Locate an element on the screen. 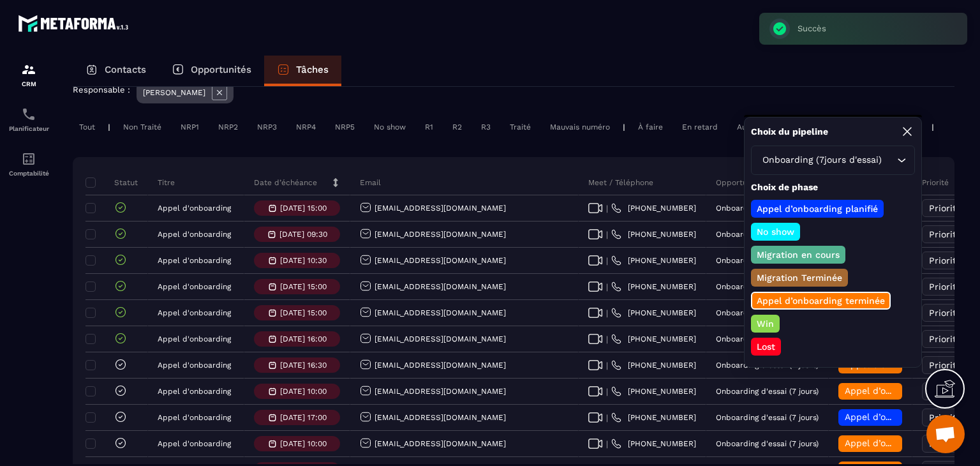 This screenshot has width=980, height=466. p: Tâches is located at coordinates (312, 70).